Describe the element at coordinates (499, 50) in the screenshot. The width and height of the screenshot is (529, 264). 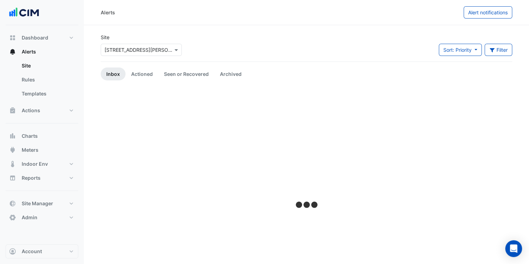
I see `button: Filter` at that location.